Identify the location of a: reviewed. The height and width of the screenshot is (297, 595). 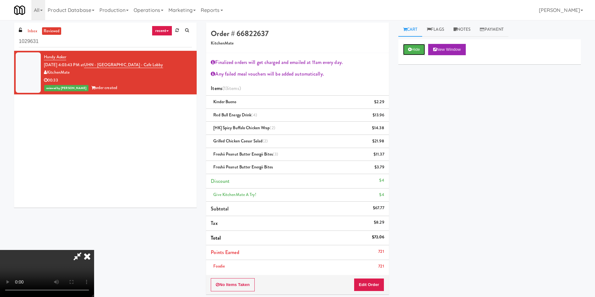
(52, 31).